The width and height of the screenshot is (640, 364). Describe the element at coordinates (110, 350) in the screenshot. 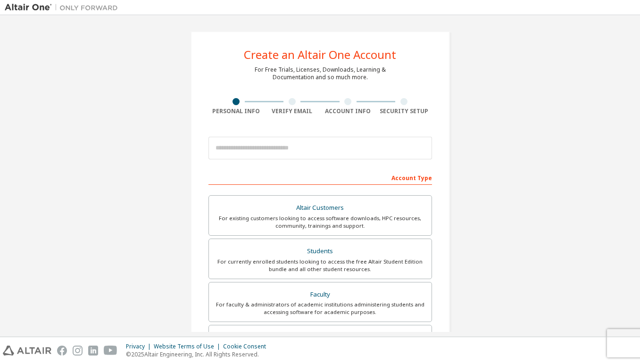

I see `img: youtube.svg` at that location.